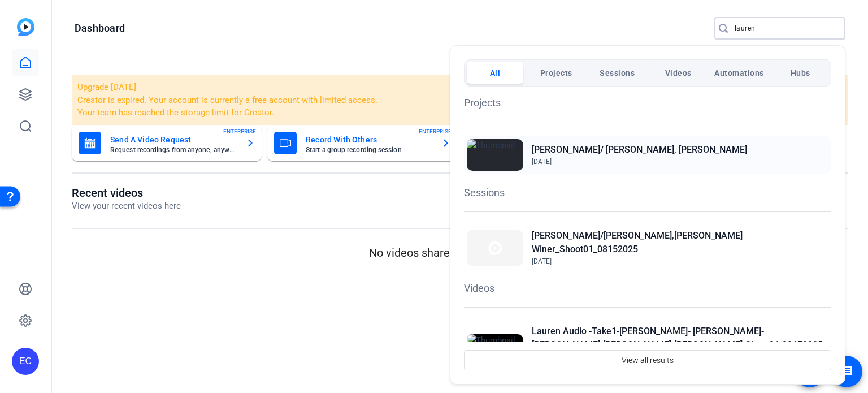 This screenshot has height=393, width=868. Describe the element at coordinates (556, 73) in the screenshot. I see `span: Projects` at that location.